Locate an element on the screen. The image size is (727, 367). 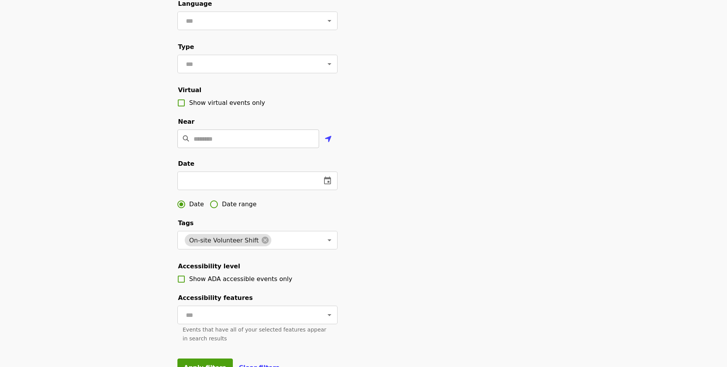
input: Location is located at coordinates (256, 139).